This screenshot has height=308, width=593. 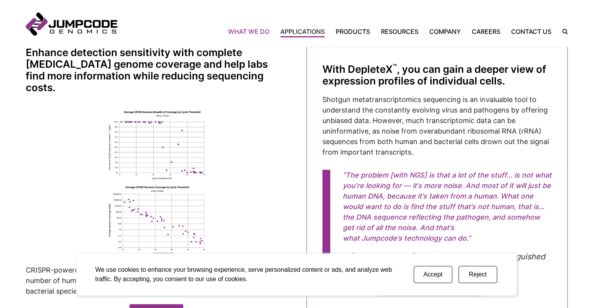 What do you see at coordinates (478, 275) in the screenshot?
I see `button: Reject` at bounding box center [478, 275].